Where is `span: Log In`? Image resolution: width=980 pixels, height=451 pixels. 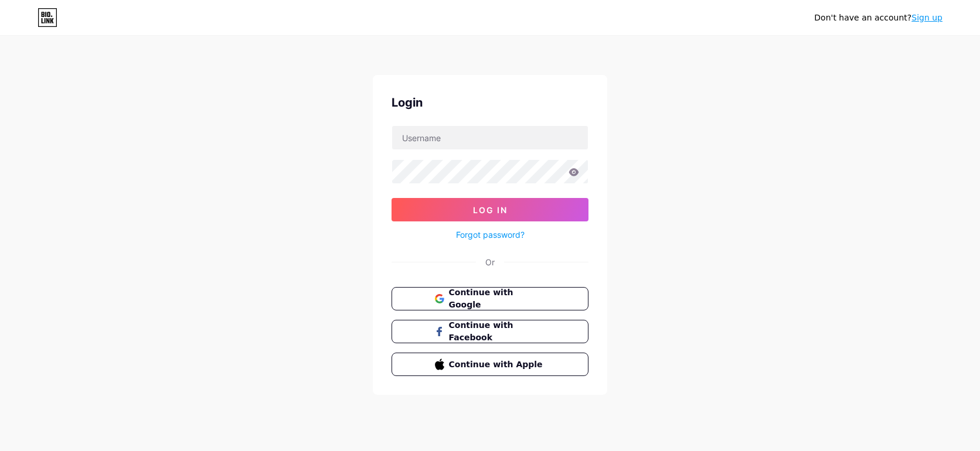
span: Log In is located at coordinates (490, 210).